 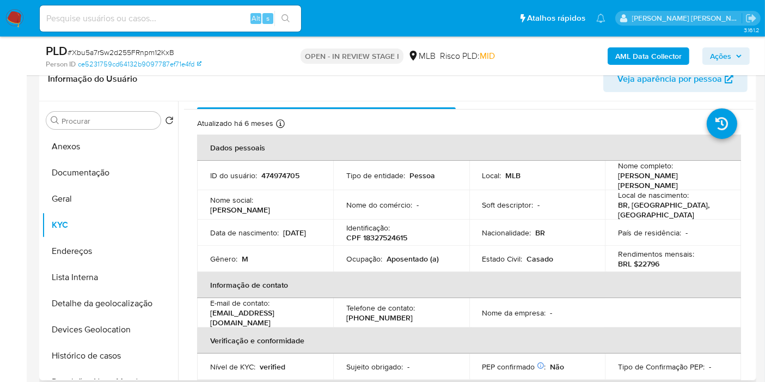 I want to click on button: KYC, so click(x=110, y=225).